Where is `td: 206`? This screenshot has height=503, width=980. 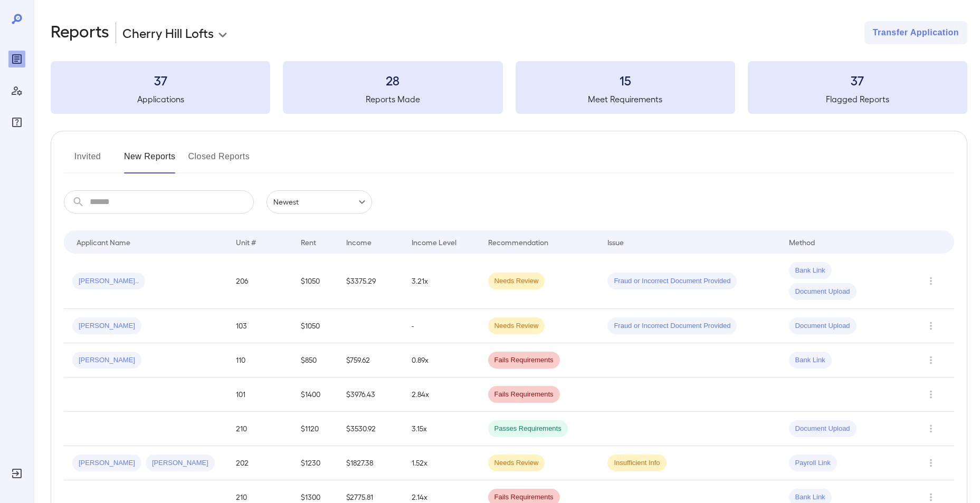 td: 206 is located at coordinates (260, 281).